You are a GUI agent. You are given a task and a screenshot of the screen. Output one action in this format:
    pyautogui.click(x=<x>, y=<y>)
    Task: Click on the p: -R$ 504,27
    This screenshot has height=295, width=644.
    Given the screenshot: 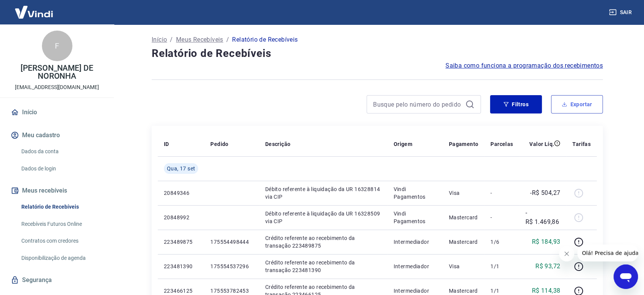 What is the action you would take?
    pyautogui.click(x=545, y=192)
    